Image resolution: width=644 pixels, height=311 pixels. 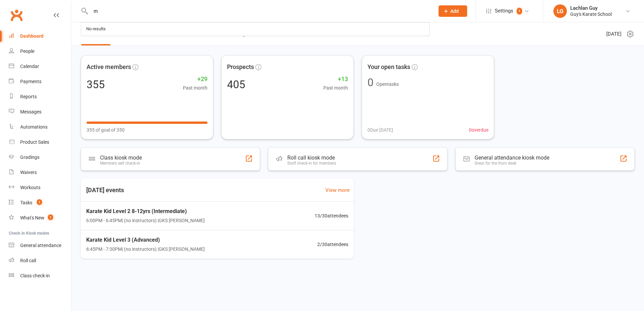 I want to click on a: Gradings, so click(x=40, y=157).